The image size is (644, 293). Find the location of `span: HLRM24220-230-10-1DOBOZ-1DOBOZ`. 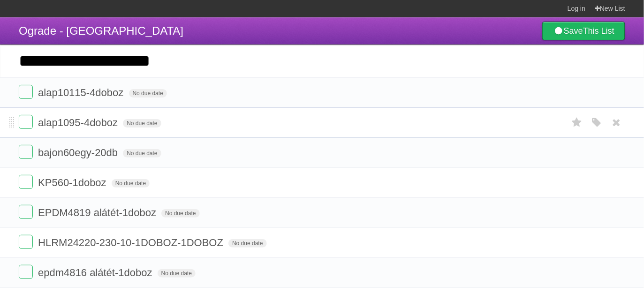

span: HLRM24220-230-10-1DOBOZ-1DOBOZ is located at coordinates (132, 242).